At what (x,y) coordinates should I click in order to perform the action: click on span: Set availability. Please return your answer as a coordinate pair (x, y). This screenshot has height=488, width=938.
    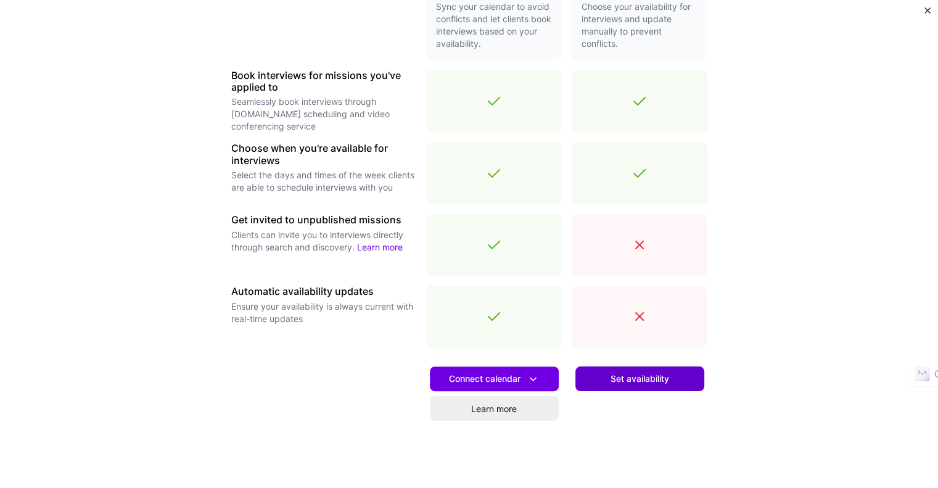
    Looking at the image, I should click on (639, 379).